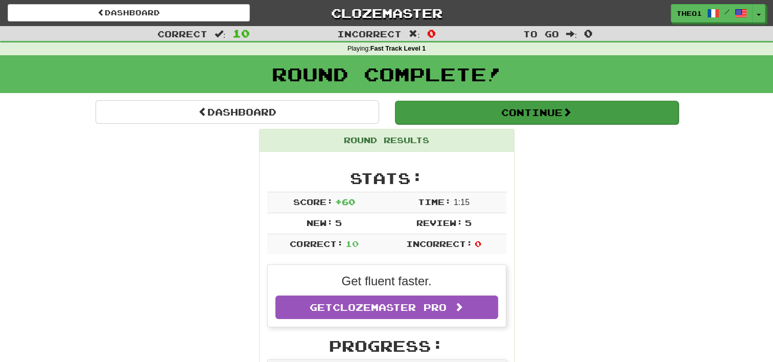 The image size is (773, 362). Describe the element at coordinates (439, 222) in the screenshot. I see `span: Review:` at that location.